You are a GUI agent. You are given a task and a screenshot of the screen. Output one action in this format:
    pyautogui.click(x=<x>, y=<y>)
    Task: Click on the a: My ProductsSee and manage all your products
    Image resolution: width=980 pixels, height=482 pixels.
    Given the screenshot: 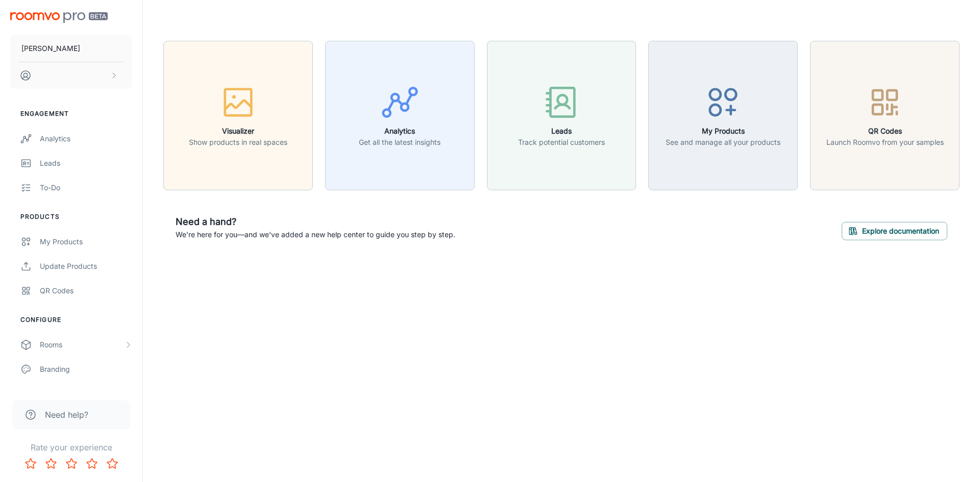 What is the action you would take?
    pyautogui.click(x=722, y=115)
    